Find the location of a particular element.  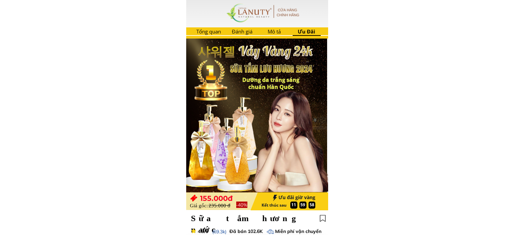

h3: 155.000đ is located at coordinates (225, 199).